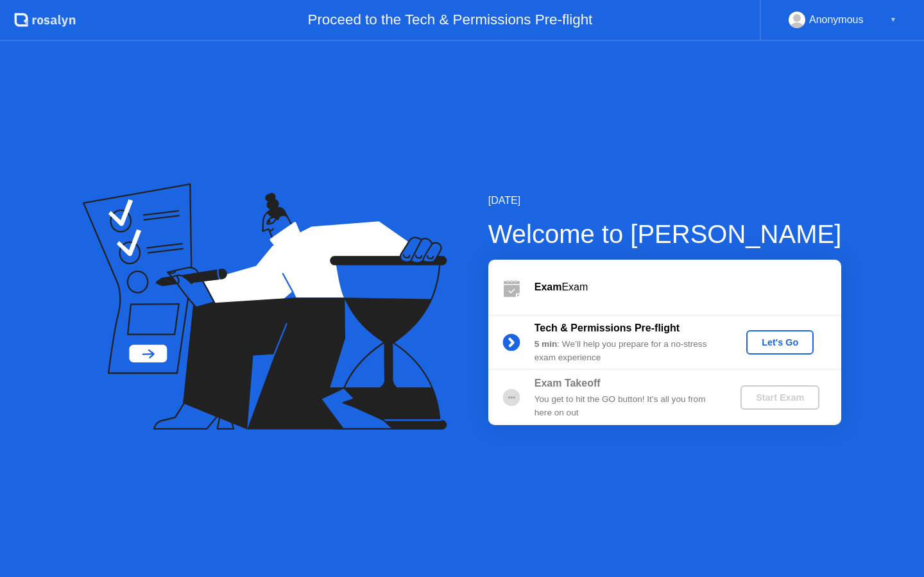 The image size is (924, 577). Describe the element at coordinates (567, 383) in the screenshot. I see `b: Exam Takeoff` at that location.